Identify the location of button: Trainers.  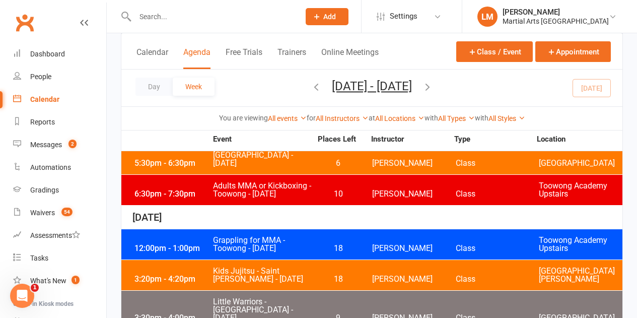
(292, 58).